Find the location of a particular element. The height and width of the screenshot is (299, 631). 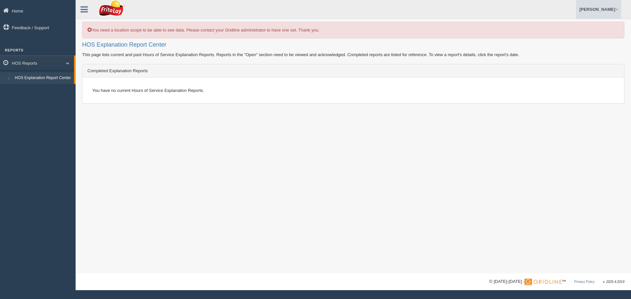

span: v. 2025.4.2019 is located at coordinates (614, 282).